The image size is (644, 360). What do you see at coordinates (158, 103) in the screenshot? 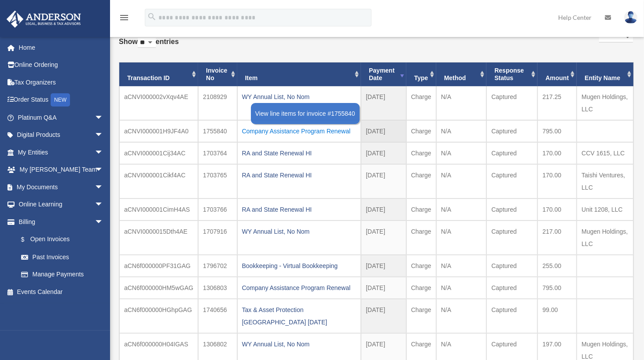
I see `td: aCNVI000002vXqv4AE` at bounding box center [158, 103].